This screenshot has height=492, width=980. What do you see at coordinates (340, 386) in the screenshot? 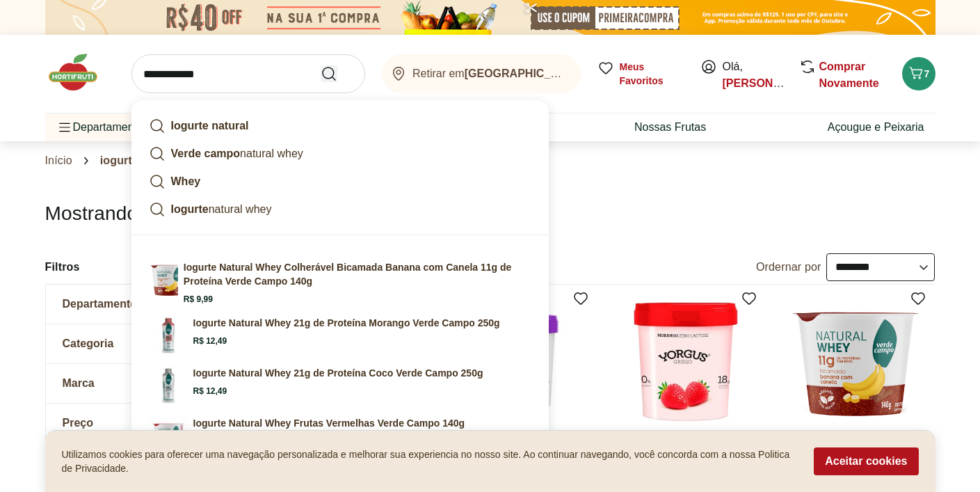
I see `a: Iogurte Natural Whey 21g de Proteína Coco Verde Campo 250gIogurte Natural Whey 21g de Proteína Co...` at bounding box center [340, 386].